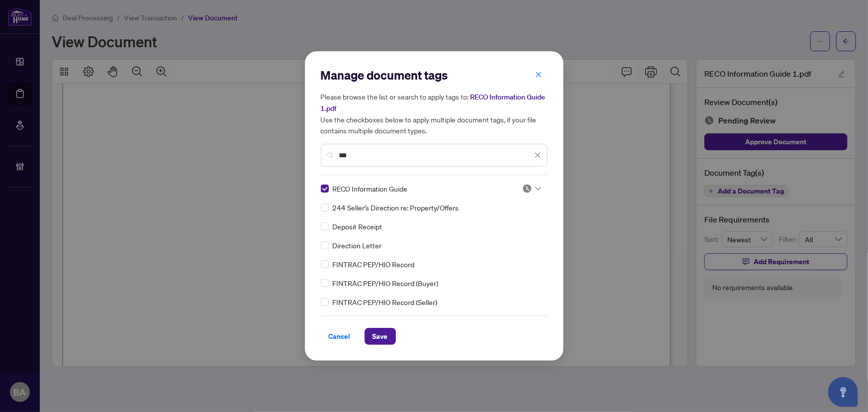  I want to click on span: FINTRAC PEP/HIO Record (Buyer), so click(386, 283).